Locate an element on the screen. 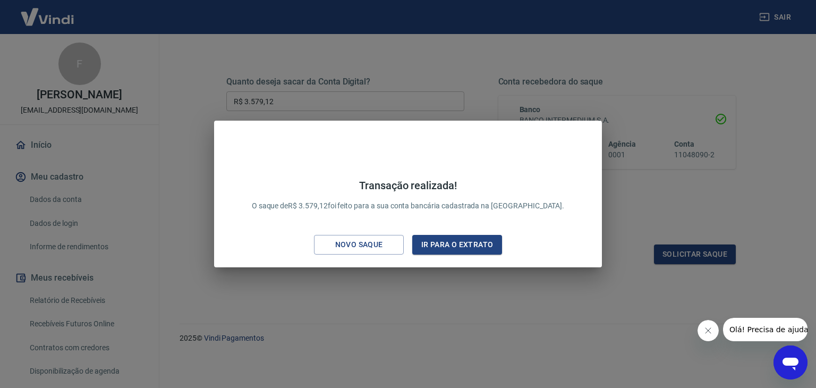 This screenshot has width=816, height=388. button: Novo saque is located at coordinates (359, 244).